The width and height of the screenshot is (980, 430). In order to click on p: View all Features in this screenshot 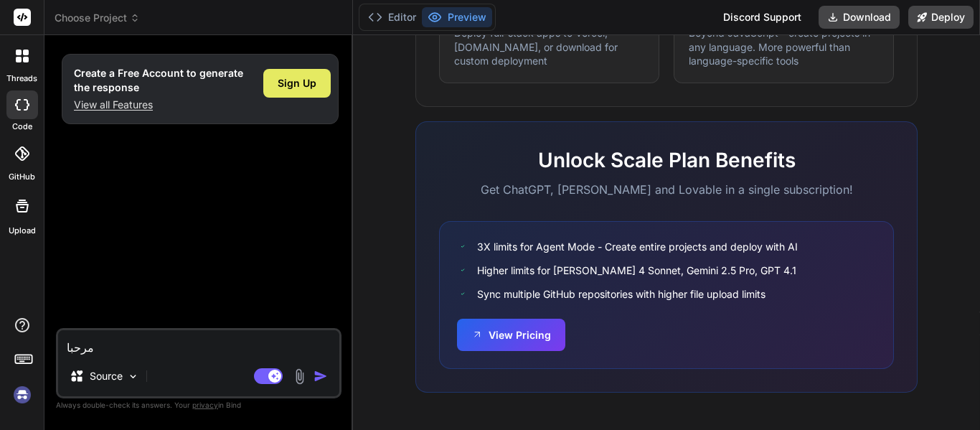, I will do `click(158, 105)`.